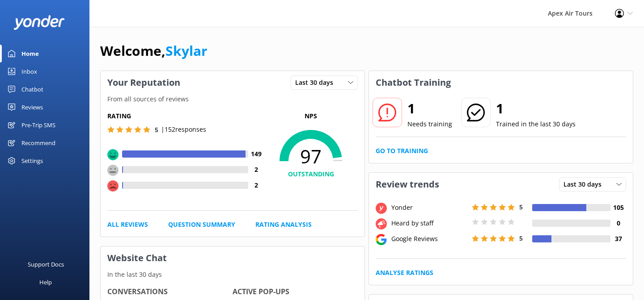 This screenshot has height=300, width=644. I want to click on h4: 105, so click(618, 208).